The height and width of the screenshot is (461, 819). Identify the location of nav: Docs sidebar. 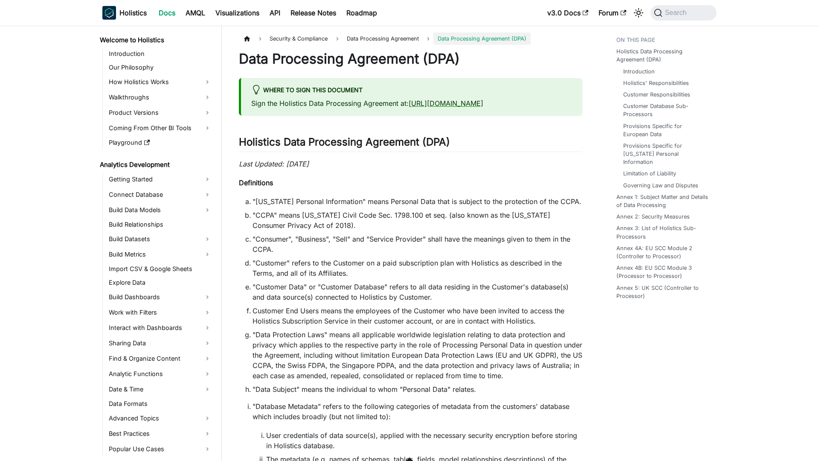
(158, 243).